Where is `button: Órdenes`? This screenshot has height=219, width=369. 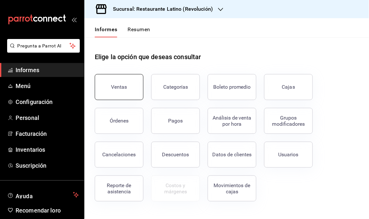 button: Órdenes is located at coordinates (119, 121).